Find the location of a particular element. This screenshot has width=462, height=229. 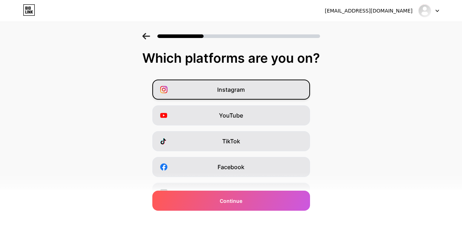

span: YouTube is located at coordinates (231, 115).